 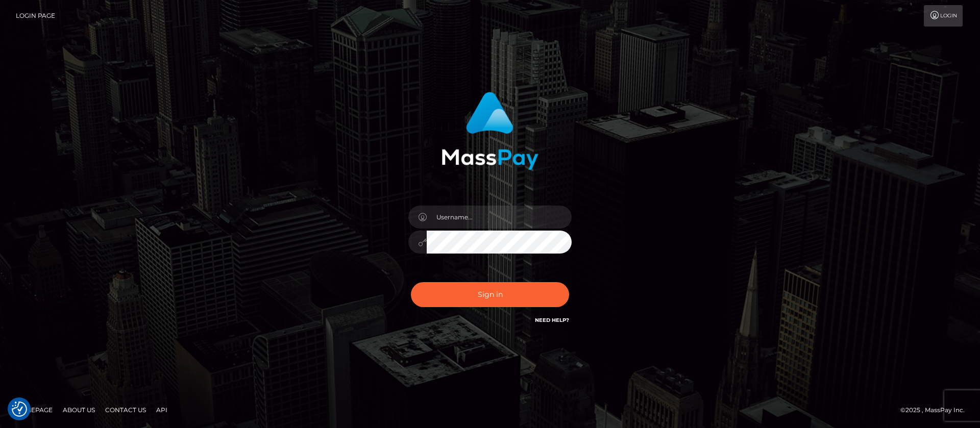 I want to click on button: Consent Preferences, so click(x=20, y=409).